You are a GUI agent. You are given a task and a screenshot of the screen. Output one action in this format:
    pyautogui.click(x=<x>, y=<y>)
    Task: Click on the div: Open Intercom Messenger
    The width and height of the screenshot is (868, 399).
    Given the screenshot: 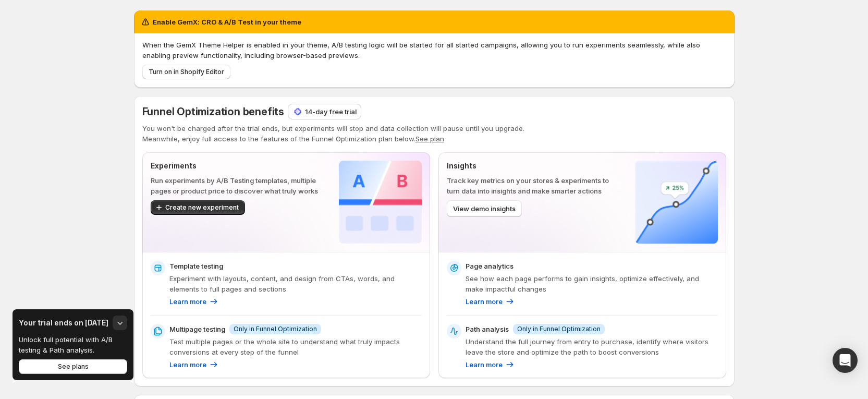 What is the action you would take?
    pyautogui.click(x=845, y=361)
    